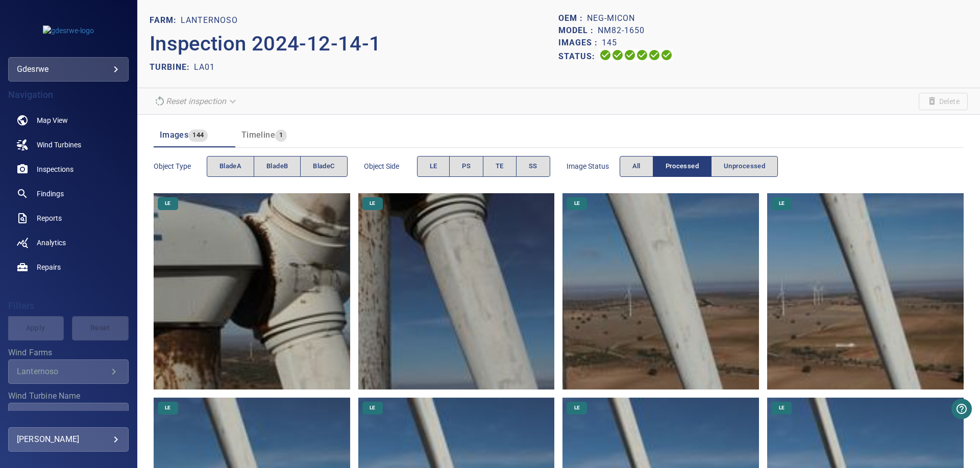 The image size is (980, 468). What do you see at coordinates (630, 55) in the screenshot?
I see `svg: Selecting 100%` at bounding box center [630, 55].